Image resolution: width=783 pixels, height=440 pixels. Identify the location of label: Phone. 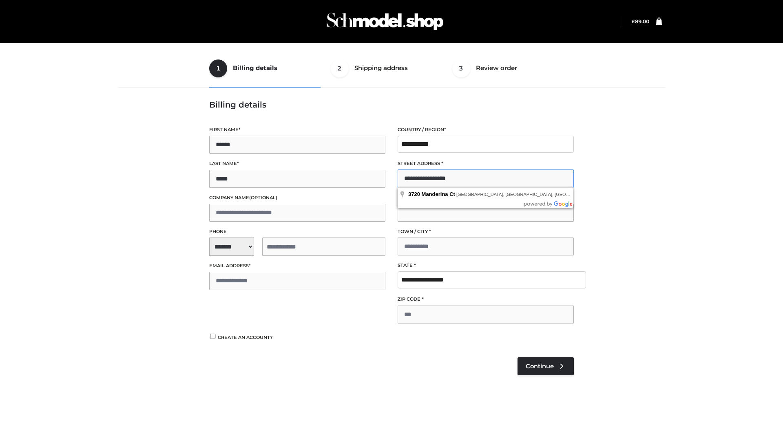
(297, 232).